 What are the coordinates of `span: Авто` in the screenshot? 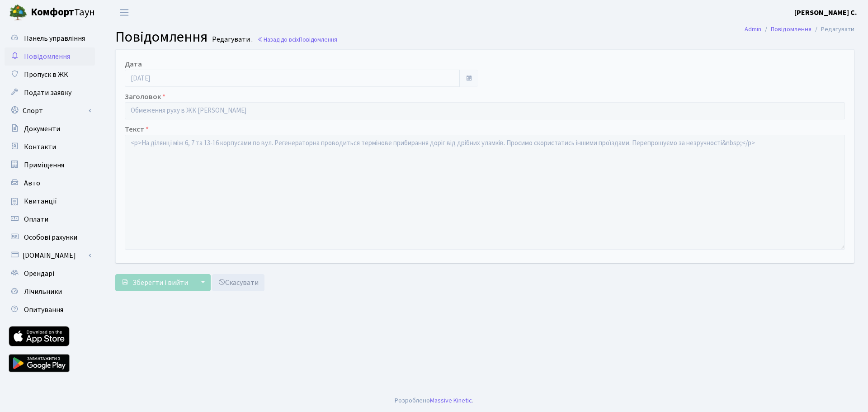 It's located at (32, 183).